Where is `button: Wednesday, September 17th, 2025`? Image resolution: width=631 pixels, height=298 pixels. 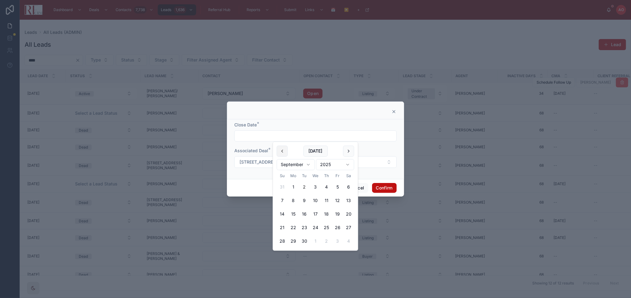 button: Wednesday, September 17th, 2025 is located at coordinates (316, 214).